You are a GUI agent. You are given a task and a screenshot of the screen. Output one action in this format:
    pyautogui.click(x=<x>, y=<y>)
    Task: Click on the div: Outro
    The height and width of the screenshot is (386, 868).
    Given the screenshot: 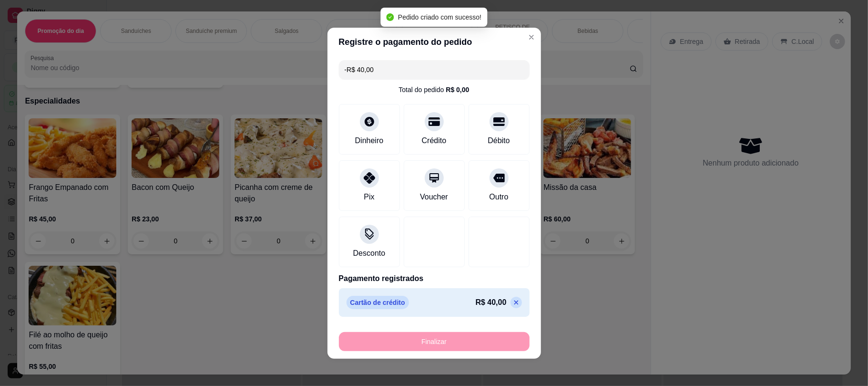 What is the action you would take?
    pyautogui.click(x=499, y=197)
    